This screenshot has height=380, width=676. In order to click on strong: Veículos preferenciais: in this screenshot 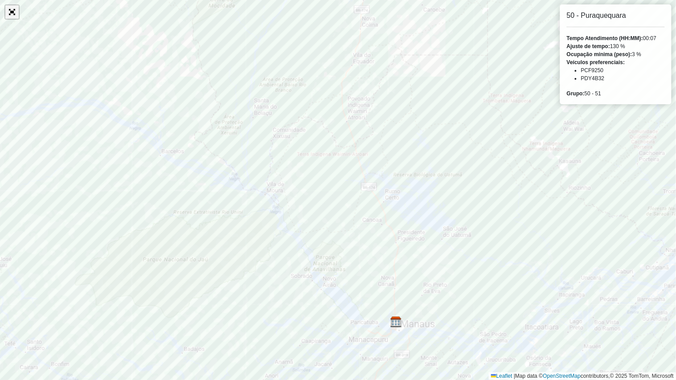, I will do `click(596, 62)`.